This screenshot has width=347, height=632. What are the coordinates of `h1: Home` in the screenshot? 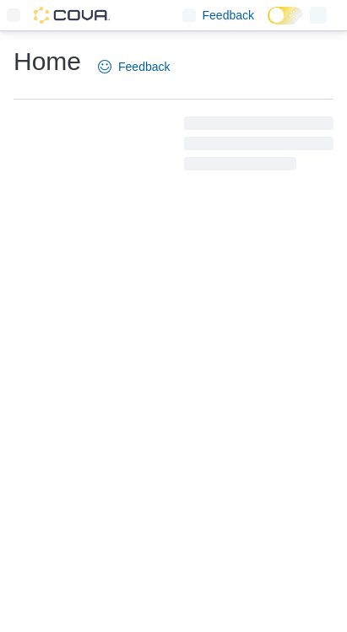 It's located at (47, 62).